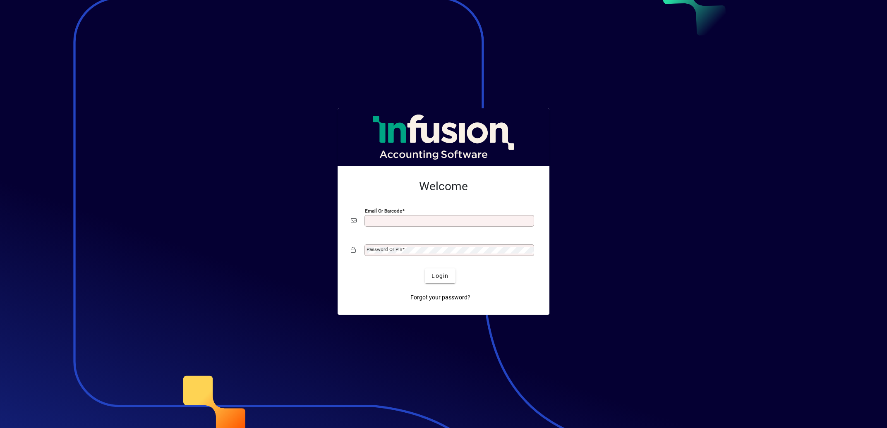 The width and height of the screenshot is (887, 428). What do you see at coordinates (384, 211) in the screenshot?
I see `mat-label: Email or Barcode` at bounding box center [384, 211].